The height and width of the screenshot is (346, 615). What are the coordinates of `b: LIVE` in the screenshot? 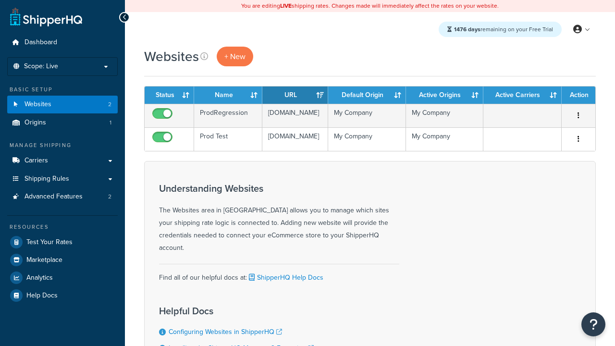 It's located at (286, 6).